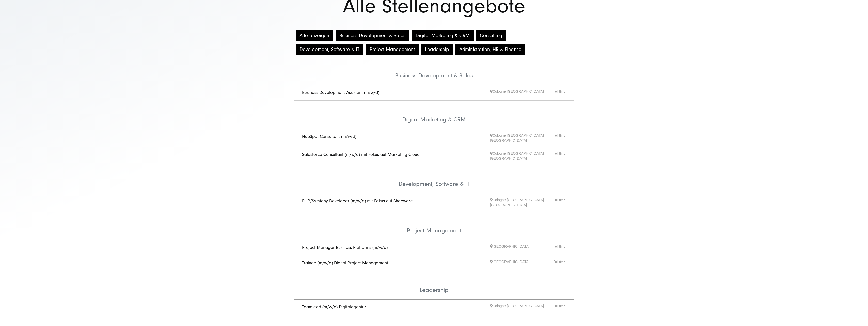 Image resolution: width=868 pixels, height=326 pixels. I want to click on li: Digital Marketing & CRM, so click(434, 115).